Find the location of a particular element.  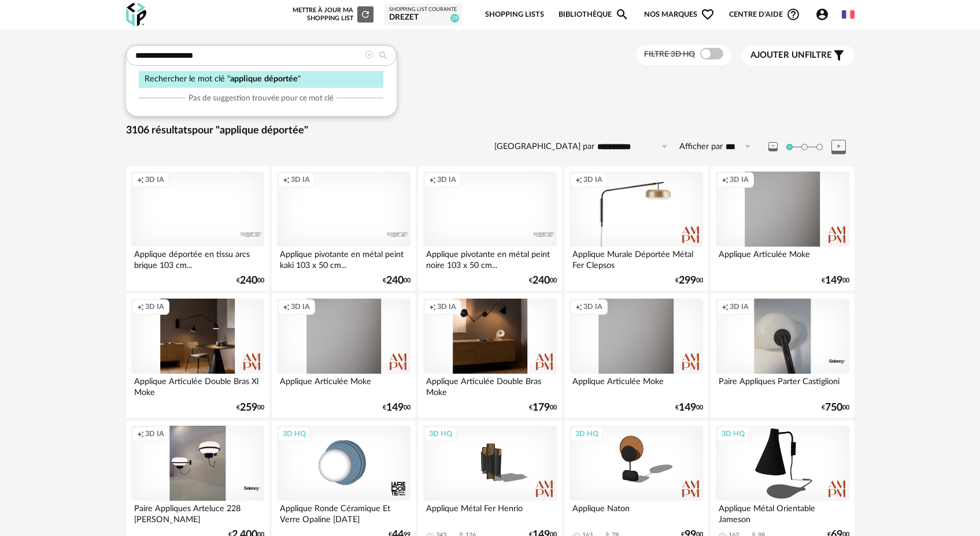

a: Creation icon 3D IA Paire Appliques Parter Castiglioni €75000 is located at coordinates (782, 356).